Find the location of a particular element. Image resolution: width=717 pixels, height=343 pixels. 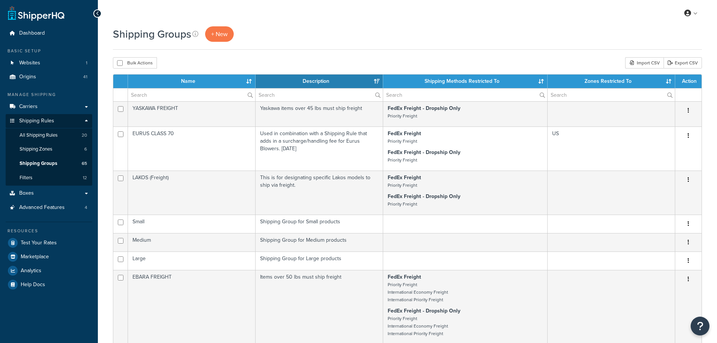

td: Small is located at coordinates (192, 224).